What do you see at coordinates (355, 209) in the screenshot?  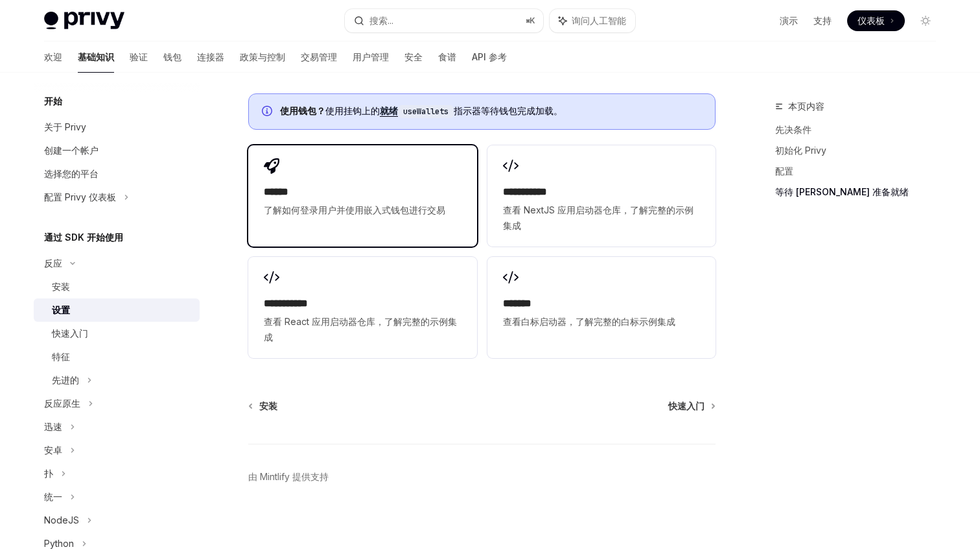 I see `font: 了解如何登录用户并使用嵌入式钱包进行交易` at bounding box center [355, 209].